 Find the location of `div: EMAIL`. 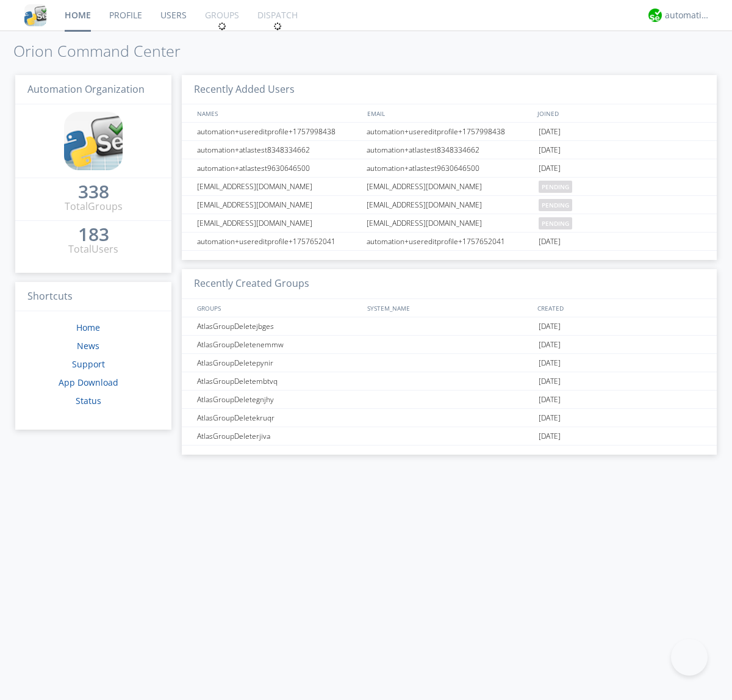

div: EMAIL is located at coordinates (449, 113).